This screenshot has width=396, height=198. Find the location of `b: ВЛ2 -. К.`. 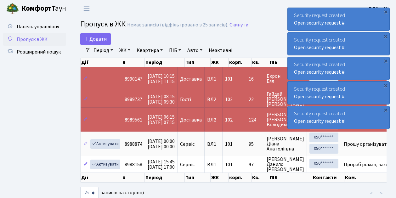

b: ВЛ2 -. К. is located at coordinates (379, 9).